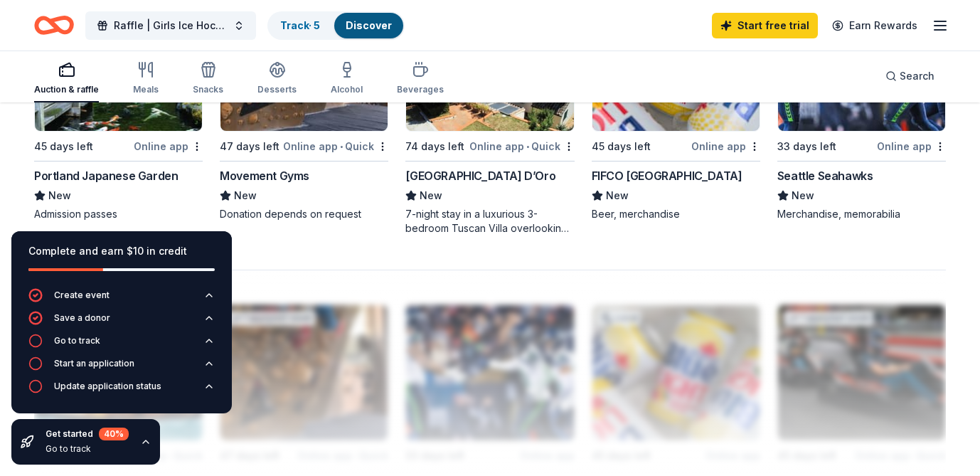 Image resolution: width=980 pixels, height=476 pixels. I want to click on button: Alcohol, so click(346, 79).